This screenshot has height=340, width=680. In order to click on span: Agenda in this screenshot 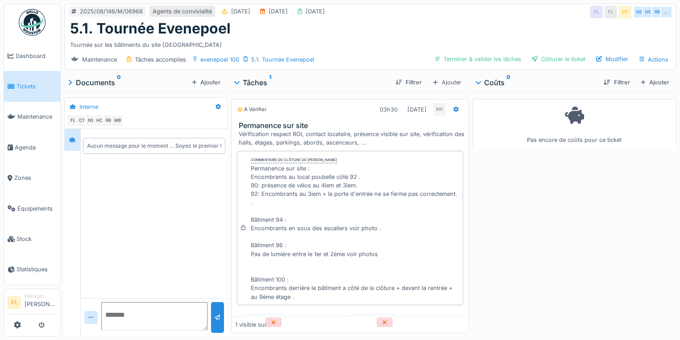, I will do `click(36, 147)`.